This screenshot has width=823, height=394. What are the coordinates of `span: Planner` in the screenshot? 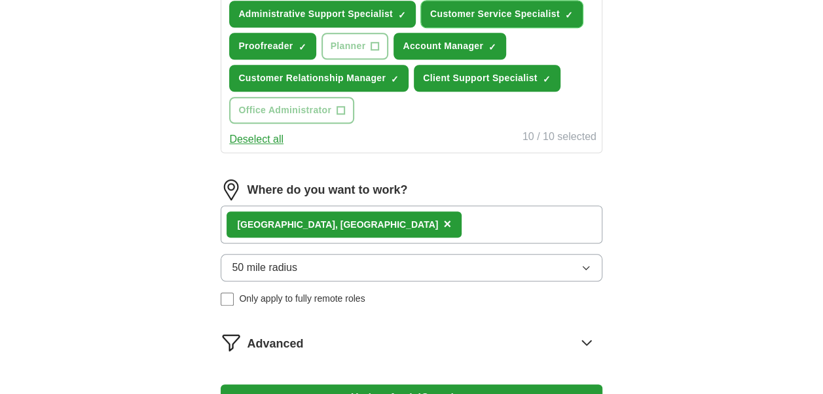 It's located at (348, 46).